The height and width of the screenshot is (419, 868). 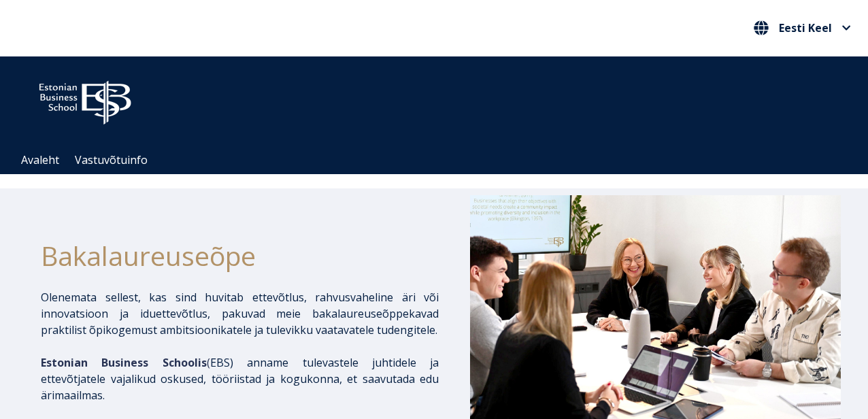 I want to click on span: Estonian Business Schoolis, so click(x=124, y=363).